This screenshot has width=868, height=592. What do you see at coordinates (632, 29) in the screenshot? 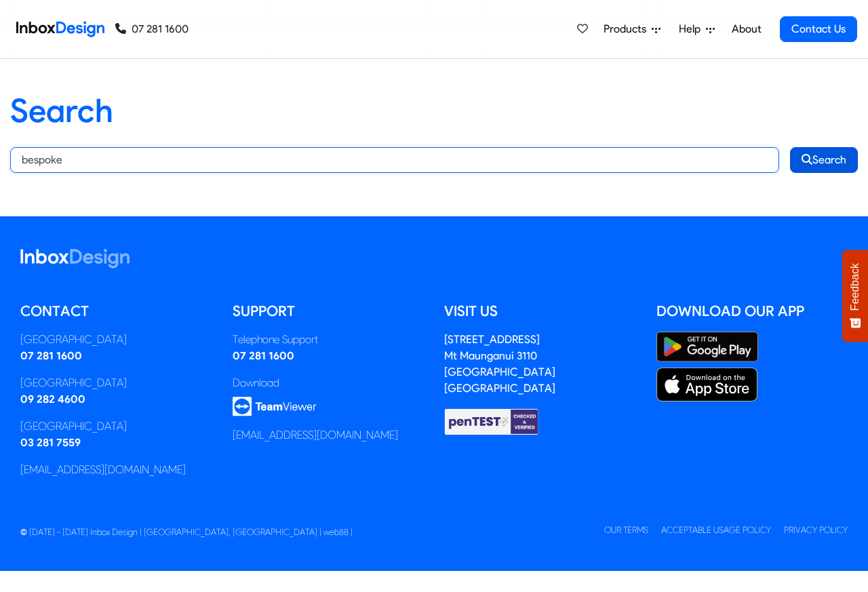
I see `a: Products` at bounding box center [632, 29].